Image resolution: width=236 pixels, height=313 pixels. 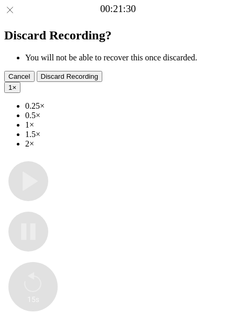 I want to click on span: 1, so click(x=10, y=87).